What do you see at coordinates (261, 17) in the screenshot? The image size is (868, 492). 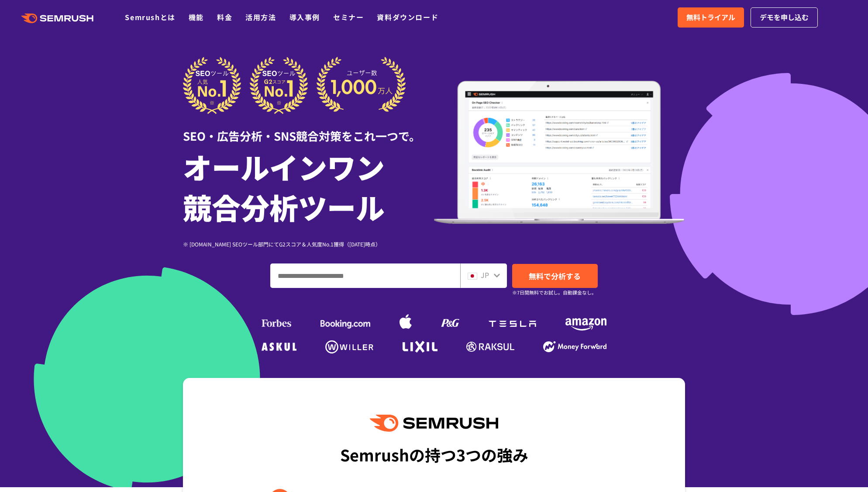 I see `a: 活用方法` at bounding box center [261, 17].